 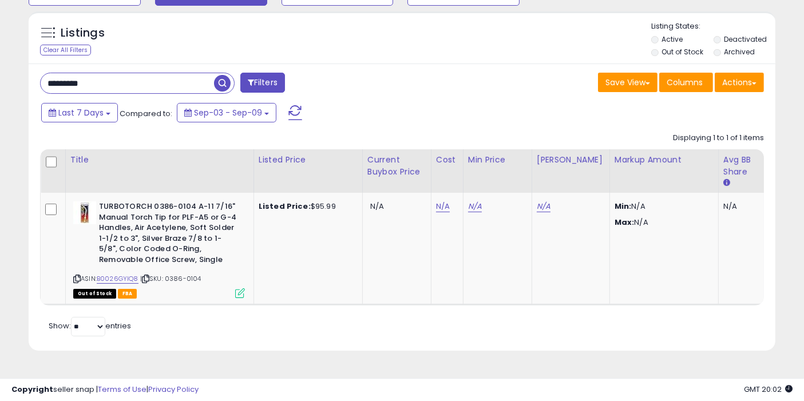 I want to click on label: Active, so click(x=673, y=39).